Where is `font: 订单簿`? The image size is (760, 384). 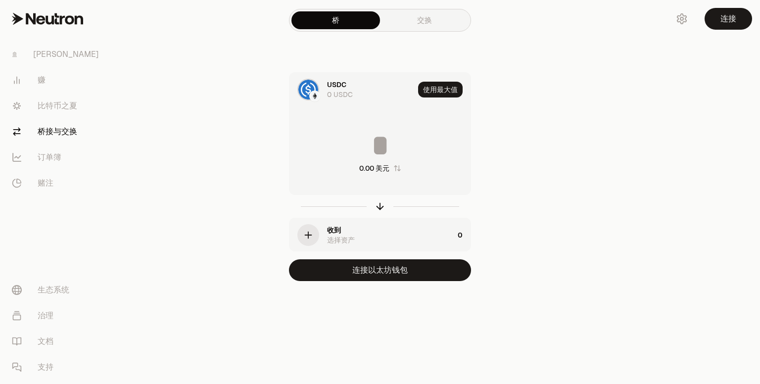 font: 订单簿 is located at coordinates (49, 157).